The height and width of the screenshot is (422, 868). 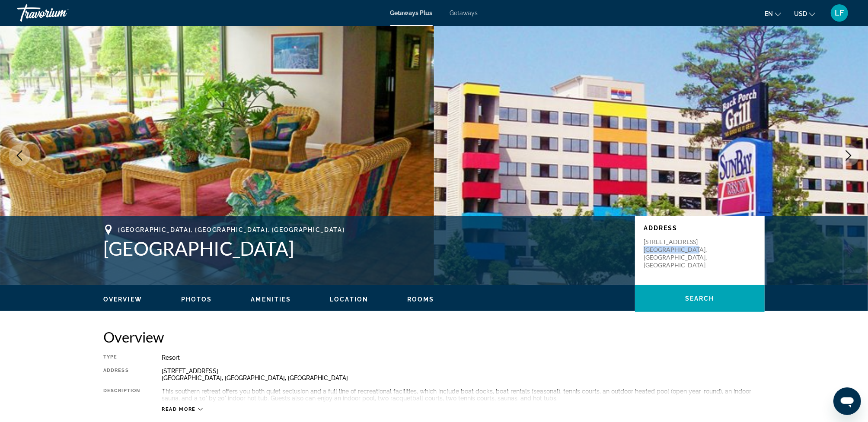 I want to click on button: User Menu, so click(x=839, y=13).